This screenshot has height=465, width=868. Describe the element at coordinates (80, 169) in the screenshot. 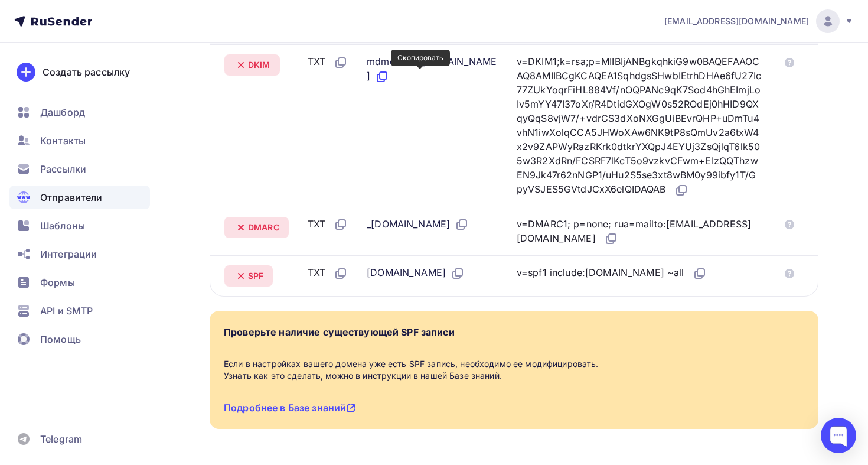

I see `a: Рассылки` at that location.